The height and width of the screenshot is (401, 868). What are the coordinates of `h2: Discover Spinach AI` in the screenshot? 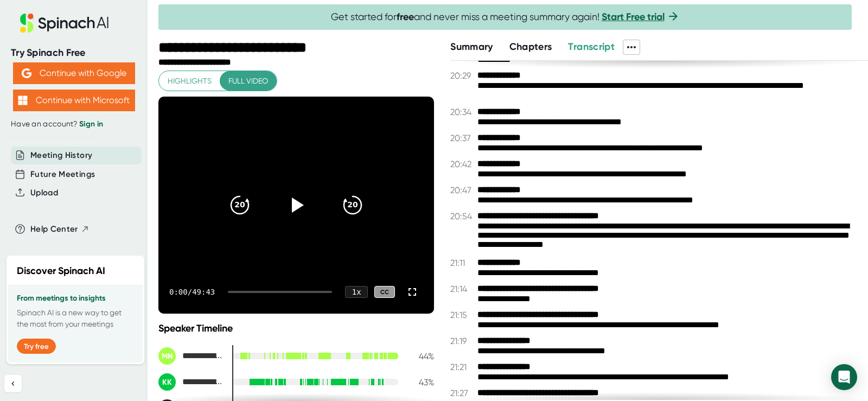 It's located at (61, 271).